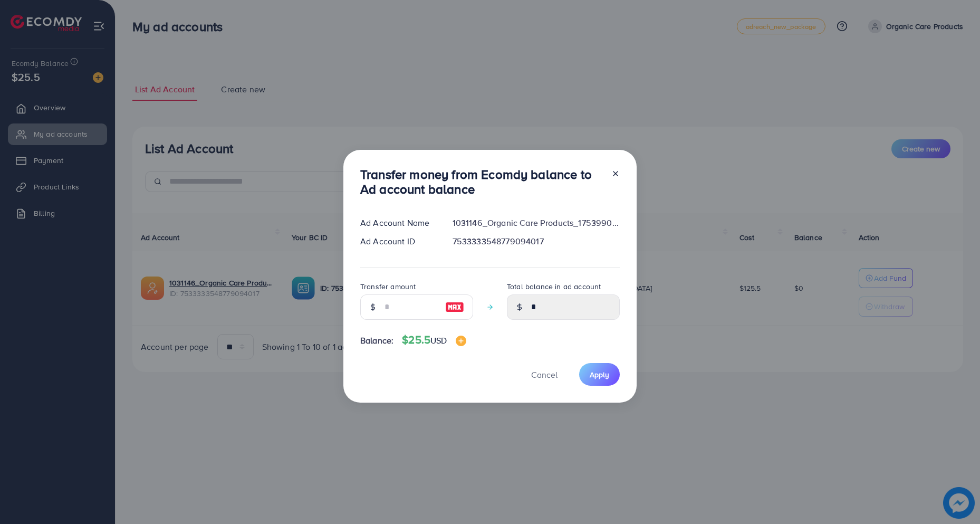 The height and width of the screenshot is (524, 980). Describe the element at coordinates (387, 287) in the screenshot. I see `label: Transfer amount` at that location.